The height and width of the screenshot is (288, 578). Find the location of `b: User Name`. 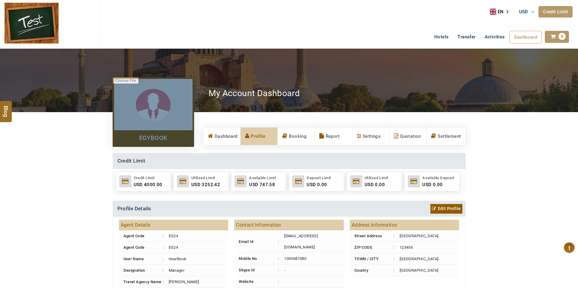

b: User Name is located at coordinates (134, 259).